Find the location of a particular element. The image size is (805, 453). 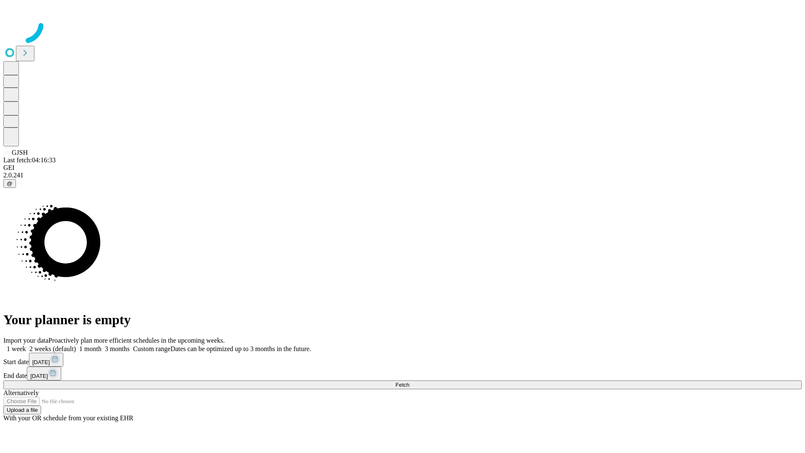

div: End date is located at coordinates (402, 373).